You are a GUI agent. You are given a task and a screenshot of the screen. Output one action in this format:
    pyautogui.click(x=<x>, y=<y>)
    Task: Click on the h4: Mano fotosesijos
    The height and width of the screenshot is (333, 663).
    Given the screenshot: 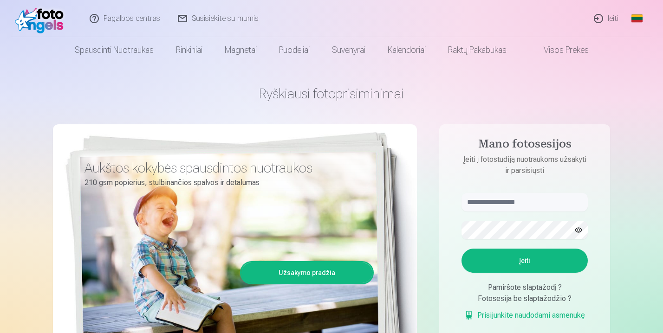 What is the action you would take?
    pyautogui.click(x=525, y=146)
    